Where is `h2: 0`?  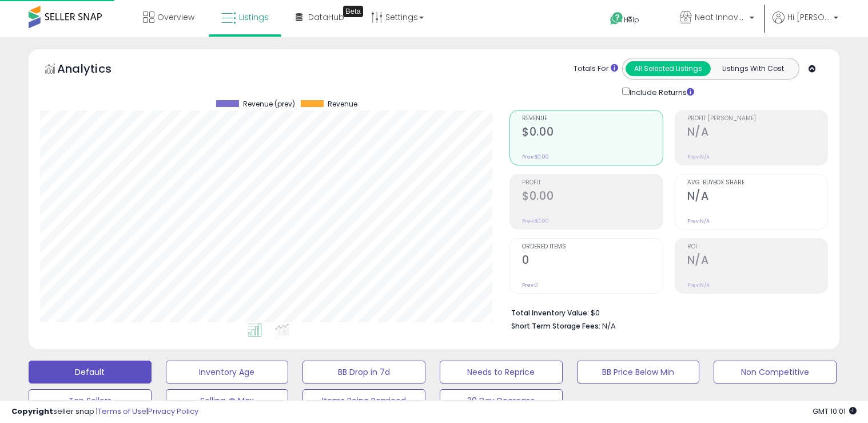
h2: 0 is located at coordinates (592, 261).